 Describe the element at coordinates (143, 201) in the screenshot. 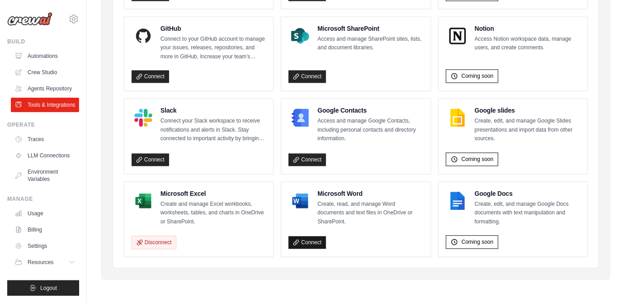

I see `img: Microsoft Excel Logo` at that location.